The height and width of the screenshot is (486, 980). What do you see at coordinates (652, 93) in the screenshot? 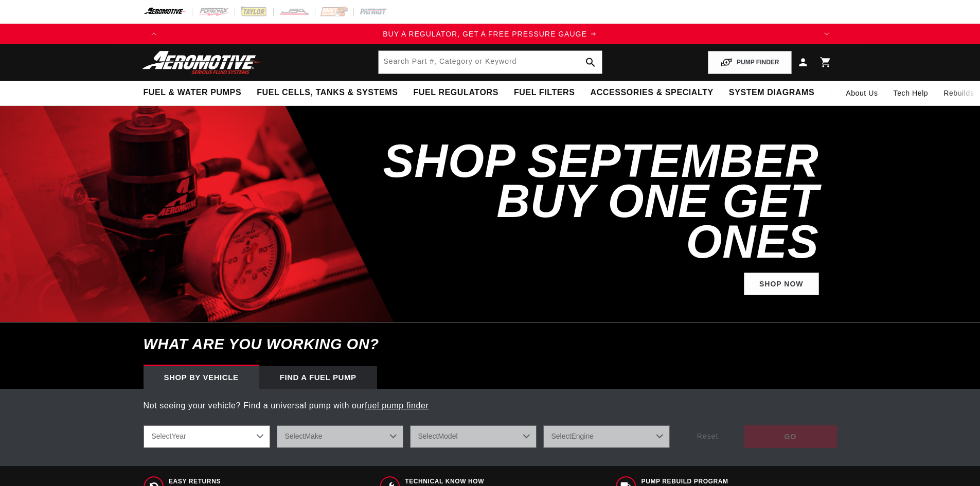
I see `summary: Accessories & Specialty` at bounding box center [652, 93].